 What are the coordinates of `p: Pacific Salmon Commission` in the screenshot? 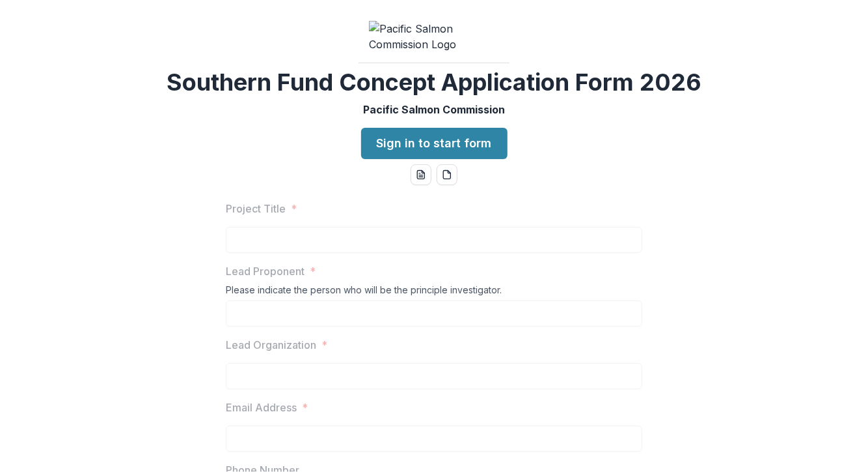 It's located at (434, 109).